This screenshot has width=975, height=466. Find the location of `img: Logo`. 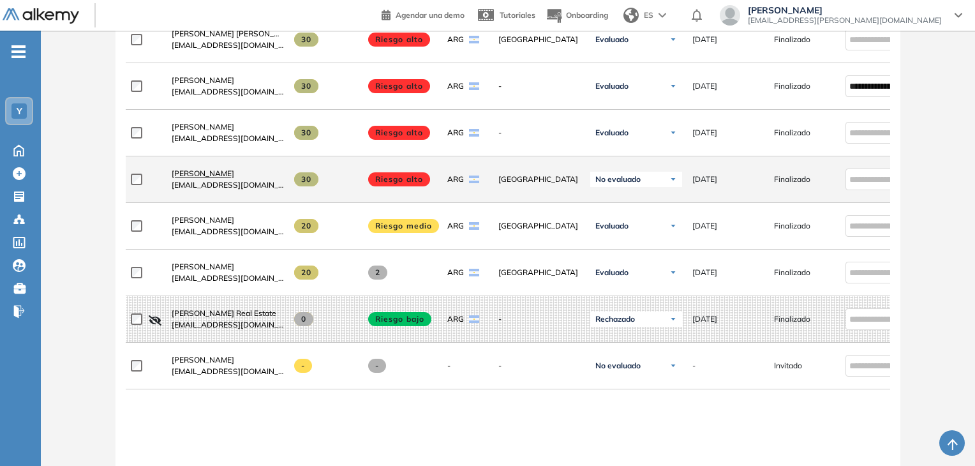

img: Logo is located at coordinates (41, 16).